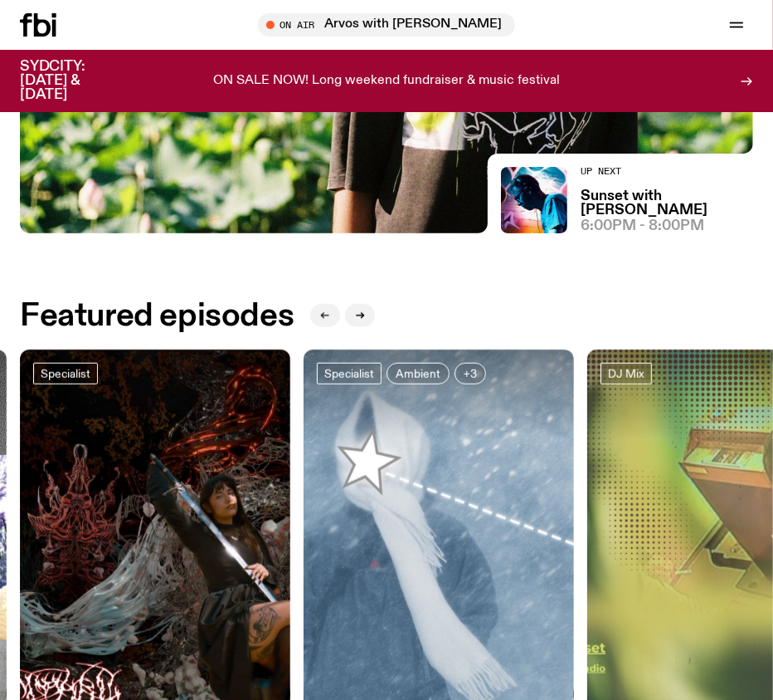  I want to click on a: Ambient, so click(418, 373).